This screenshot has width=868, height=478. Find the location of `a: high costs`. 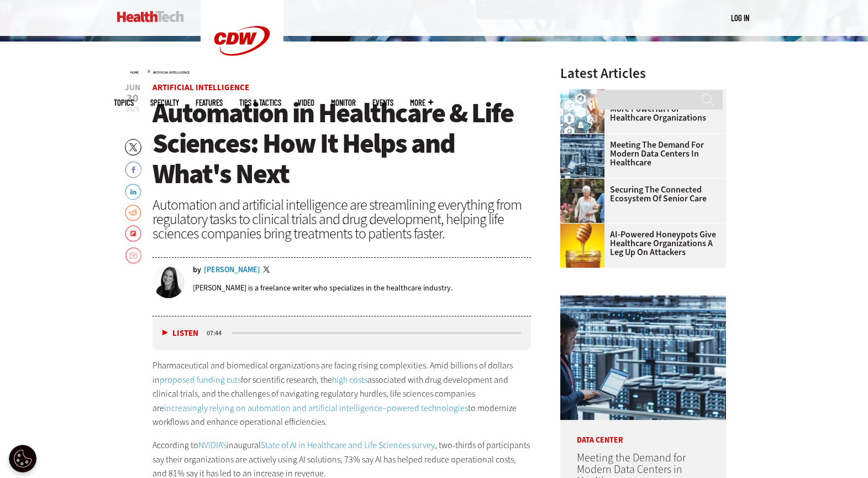

a: high costs is located at coordinates (350, 379).